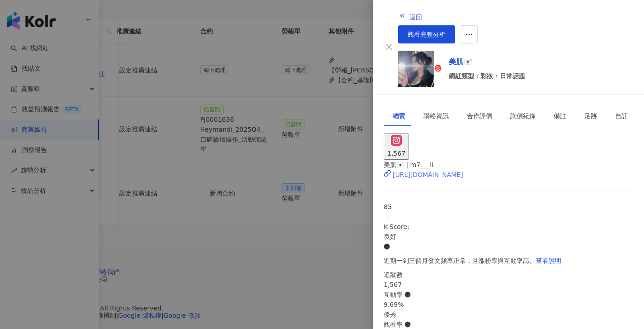  What do you see at coordinates (426, 34) in the screenshot?
I see `span: 觀看完整分析` at bounding box center [426, 34].